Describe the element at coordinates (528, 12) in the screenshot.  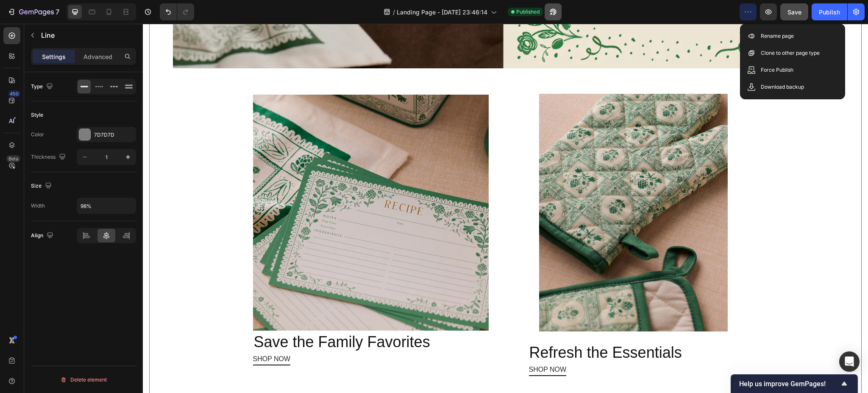
I see `span: Published` at that location.